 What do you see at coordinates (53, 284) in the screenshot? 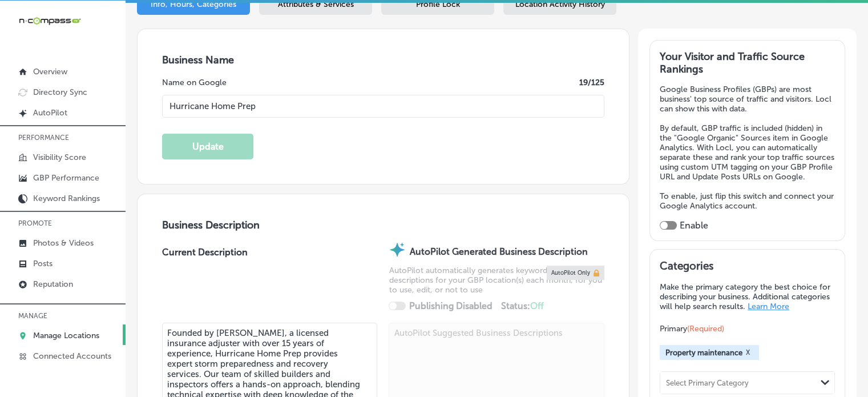
I see `p: Reputation` at bounding box center [53, 284].